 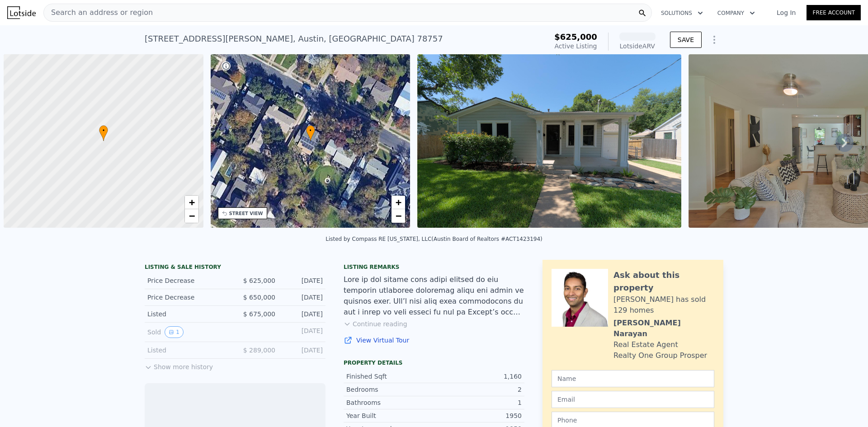 I want to click on div: Realty One Group Prosper, so click(x=660, y=356).